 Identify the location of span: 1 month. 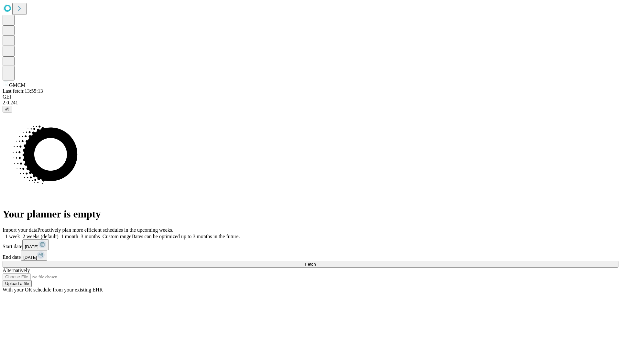
(70, 236).